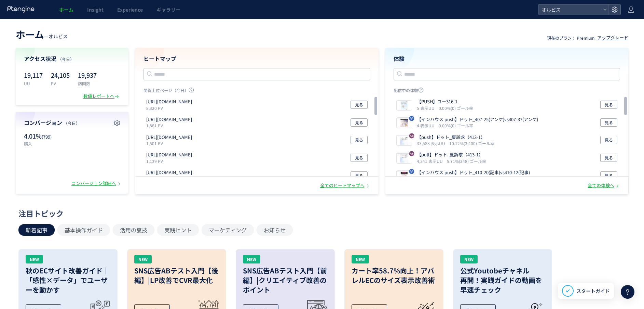  Describe the element at coordinates (431, 161) in the screenshot. I see `i: 4,341 表示UU` at that location.